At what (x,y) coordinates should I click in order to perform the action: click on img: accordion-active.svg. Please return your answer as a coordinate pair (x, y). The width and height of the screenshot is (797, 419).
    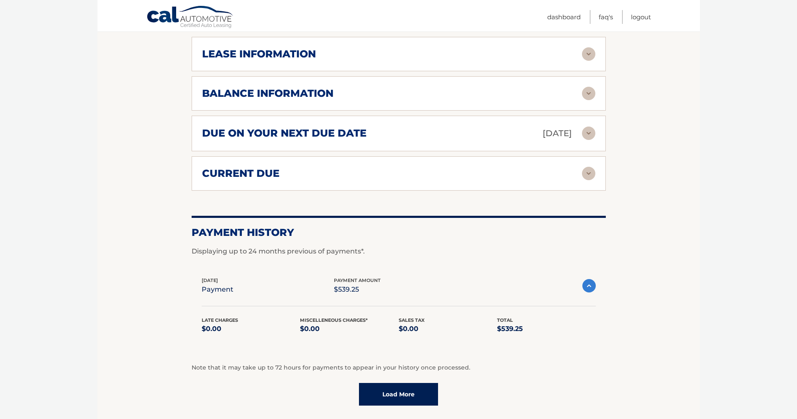
    Looking at the image, I should click on (589, 285).